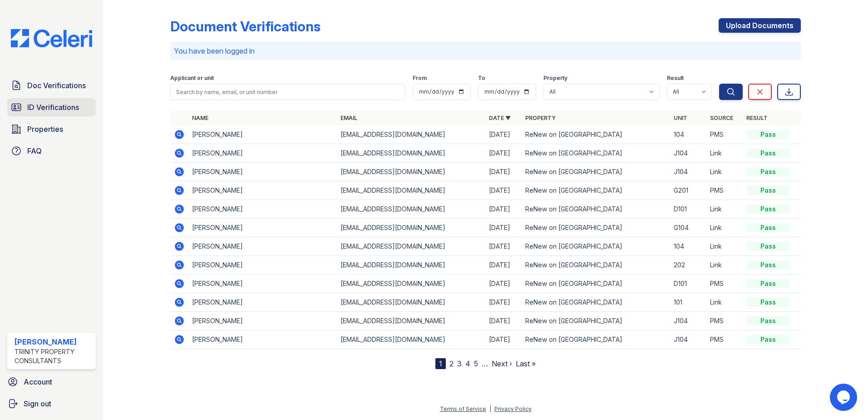 The image size is (868, 420). What do you see at coordinates (200, 118) in the screenshot?
I see `a: Name` at bounding box center [200, 118].